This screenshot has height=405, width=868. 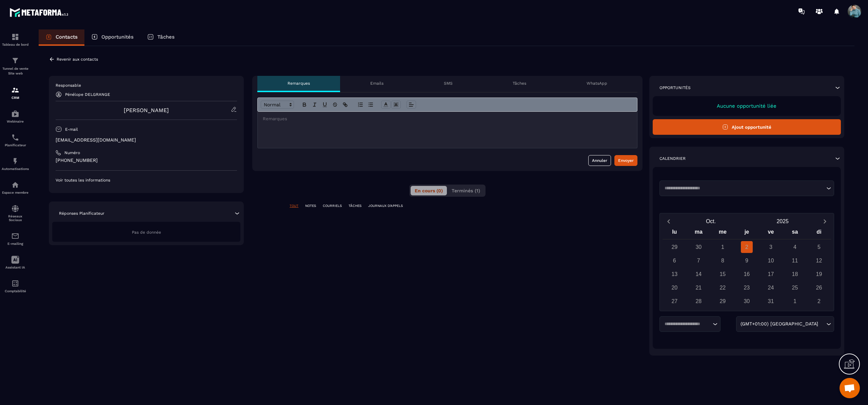 What do you see at coordinates (597, 84) in the screenshot?
I see `p: WhatsApp` at bounding box center [597, 84].